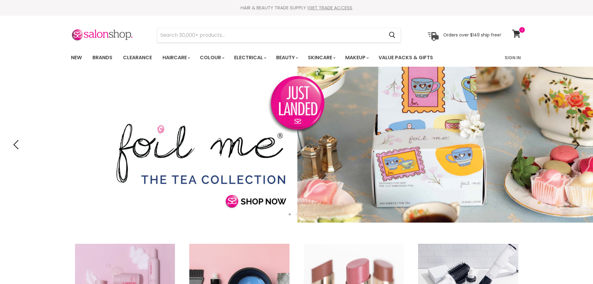 The image size is (593, 284). I want to click on a: Electrical, so click(250, 58).